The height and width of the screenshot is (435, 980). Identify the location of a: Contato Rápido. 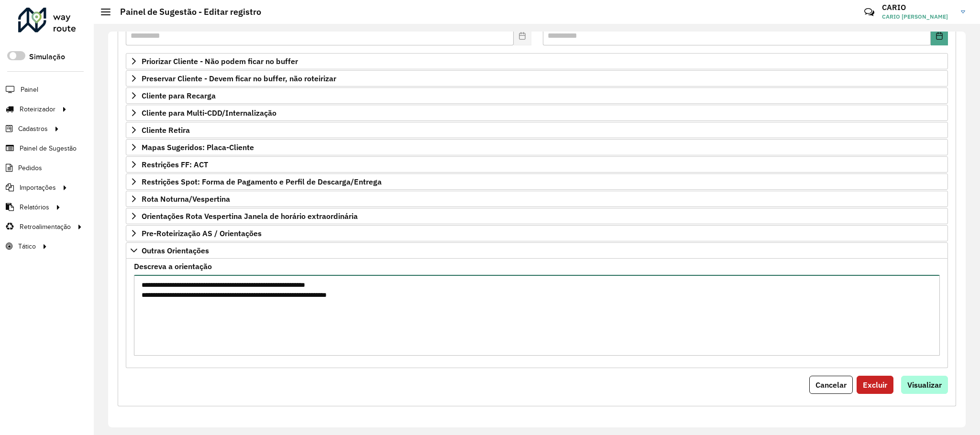
(869, 12).